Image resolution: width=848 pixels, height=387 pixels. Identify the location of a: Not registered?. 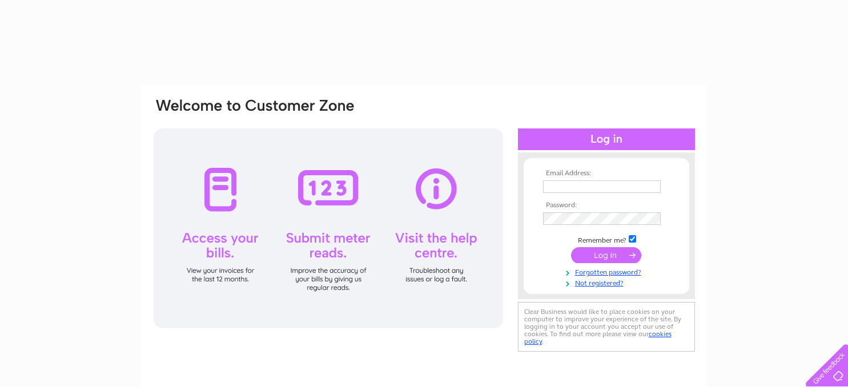
(607, 282).